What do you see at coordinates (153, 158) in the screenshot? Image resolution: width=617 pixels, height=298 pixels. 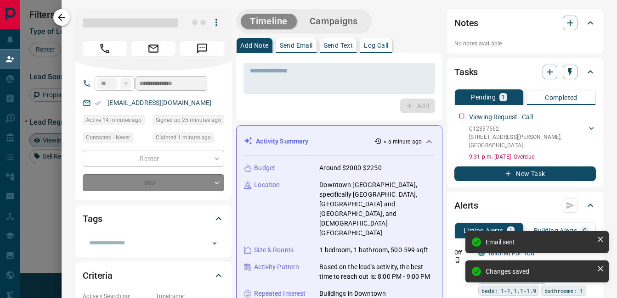 I see `div: Renter` at bounding box center [153, 158].